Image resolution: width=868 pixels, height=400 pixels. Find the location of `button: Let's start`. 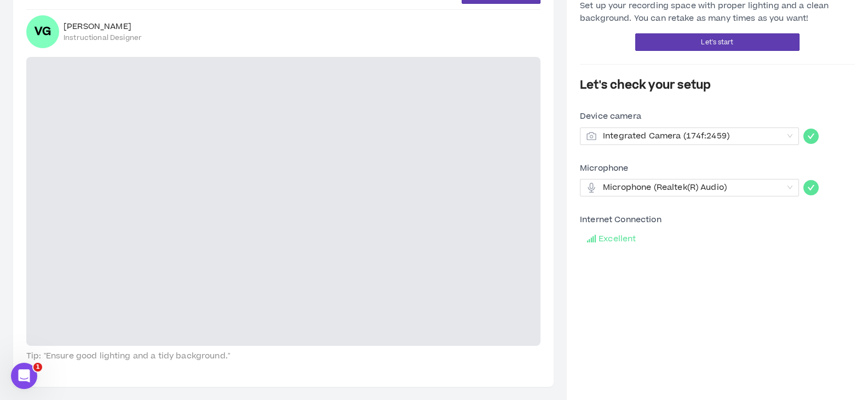

button: Let's start is located at coordinates (717, 42).